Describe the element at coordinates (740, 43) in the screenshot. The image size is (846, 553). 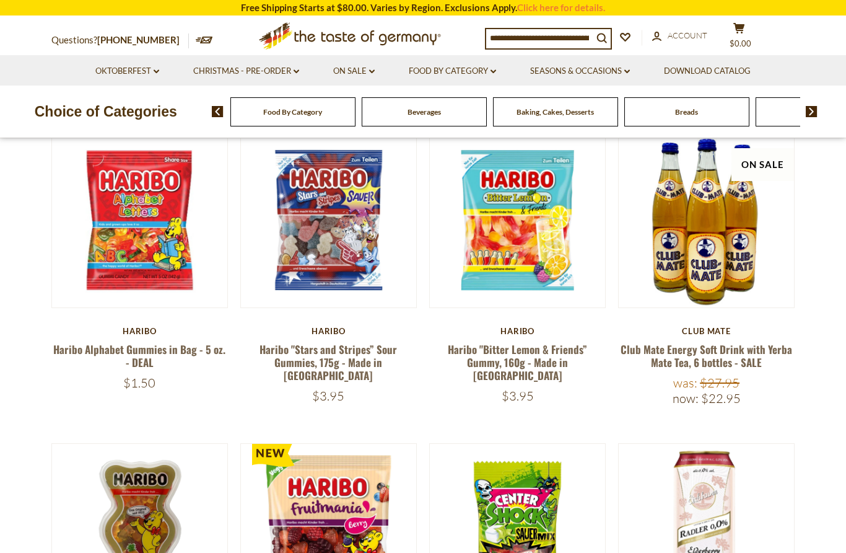
I see `span: $0.00` at that location.